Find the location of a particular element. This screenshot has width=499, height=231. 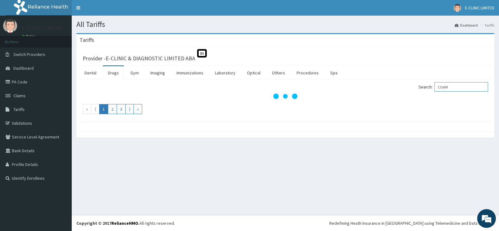

a: Go to next page is located at coordinates (129, 109).